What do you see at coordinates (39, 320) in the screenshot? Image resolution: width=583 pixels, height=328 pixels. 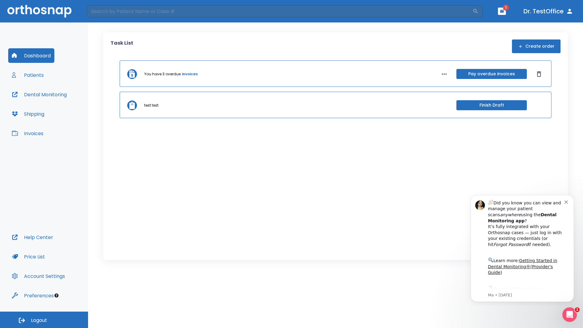 I see `span: Logout` at bounding box center [39, 320].